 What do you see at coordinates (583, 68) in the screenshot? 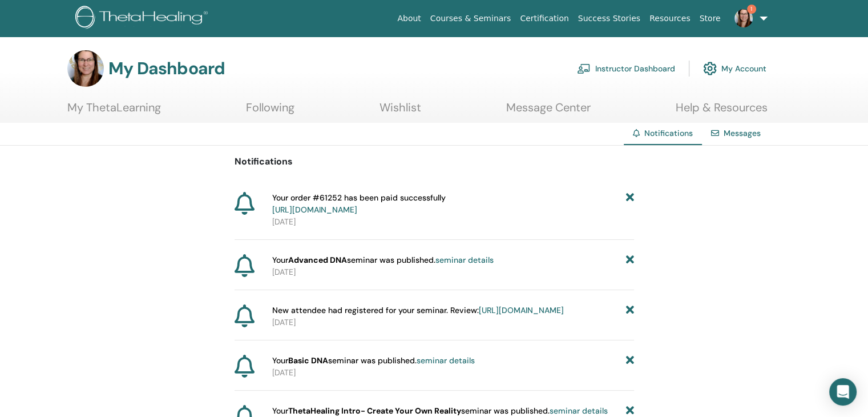
I see `img: chalkboard-teacher.svg` at bounding box center [583, 68].